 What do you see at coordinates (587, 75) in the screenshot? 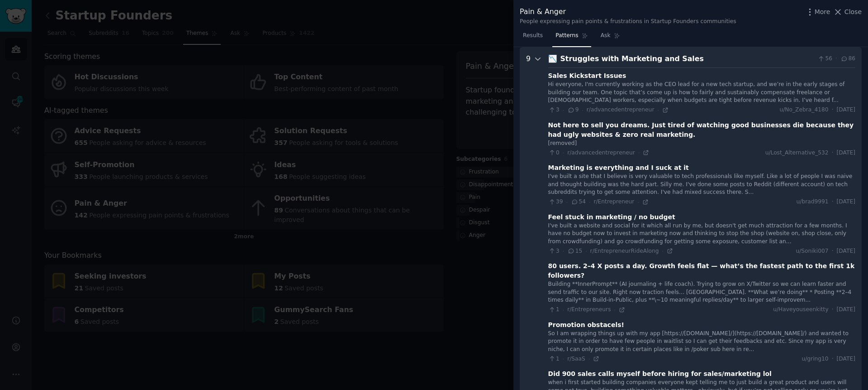
I see `div: Sales Kickstart Issues` at bounding box center [587, 75].